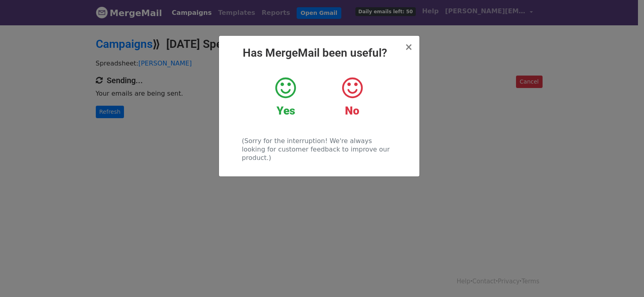  Describe the element at coordinates (352, 110) in the screenshot. I see `strong: No` at that location.